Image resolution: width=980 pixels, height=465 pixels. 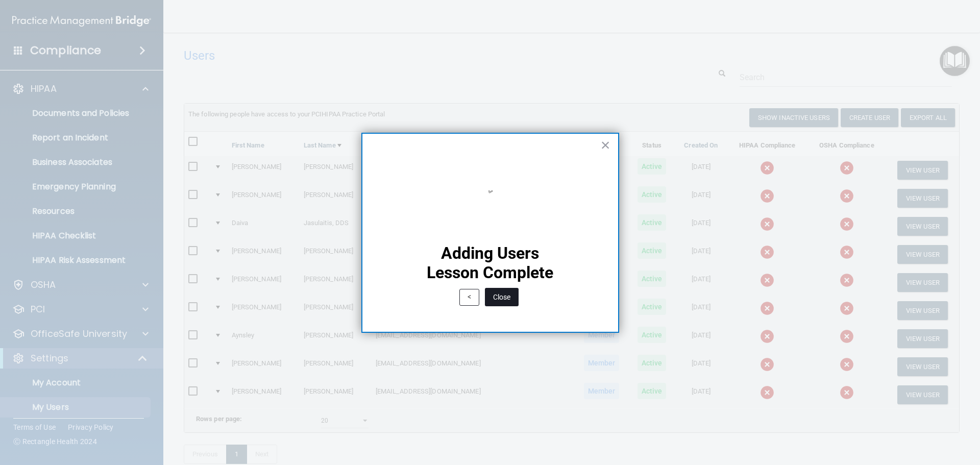 What do you see at coordinates (490, 192) in the screenshot?
I see `img: Complete Image` at bounding box center [490, 192].